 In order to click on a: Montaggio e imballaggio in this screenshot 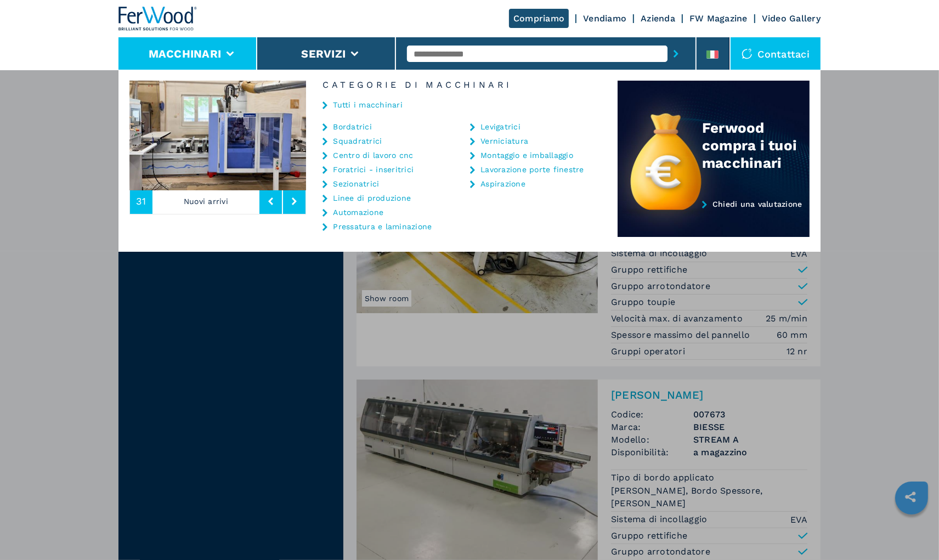, I will do `click(526, 155)`.